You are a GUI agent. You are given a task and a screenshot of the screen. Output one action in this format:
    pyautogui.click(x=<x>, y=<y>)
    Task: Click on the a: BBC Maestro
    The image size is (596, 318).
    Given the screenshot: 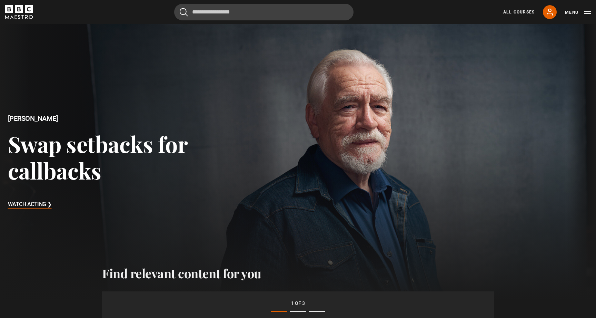 What is the action you would take?
    pyautogui.click(x=19, y=12)
    